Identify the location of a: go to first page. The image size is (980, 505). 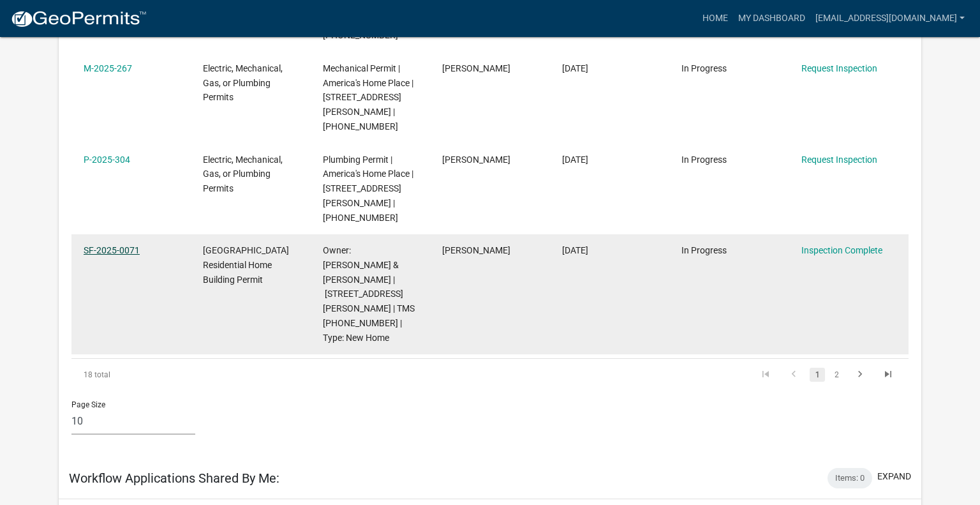
(766, 375).